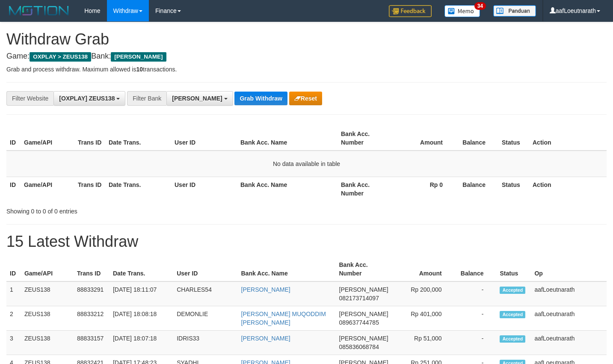 This screenshot has width=613, height=364. I want to click on p: Grab and process withdraw. Maximum allowed is transactions., so click(306, 69).